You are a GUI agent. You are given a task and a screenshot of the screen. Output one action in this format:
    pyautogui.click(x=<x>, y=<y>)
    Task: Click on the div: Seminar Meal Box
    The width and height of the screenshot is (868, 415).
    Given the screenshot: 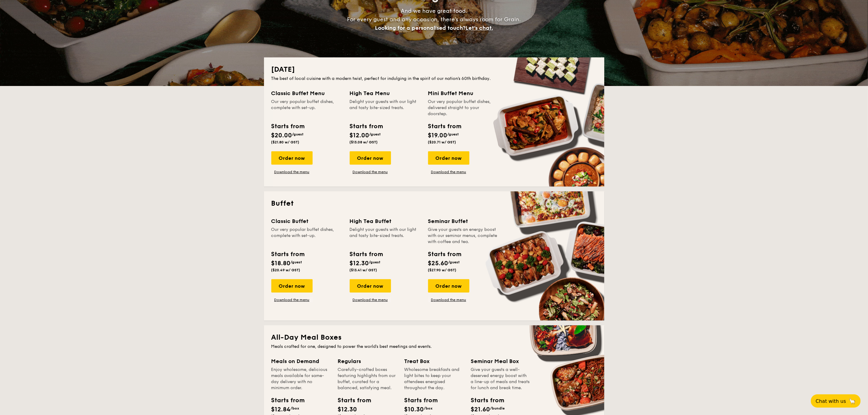 What is the action you would take?
    pyautogui.click(x=500, y=362)
    